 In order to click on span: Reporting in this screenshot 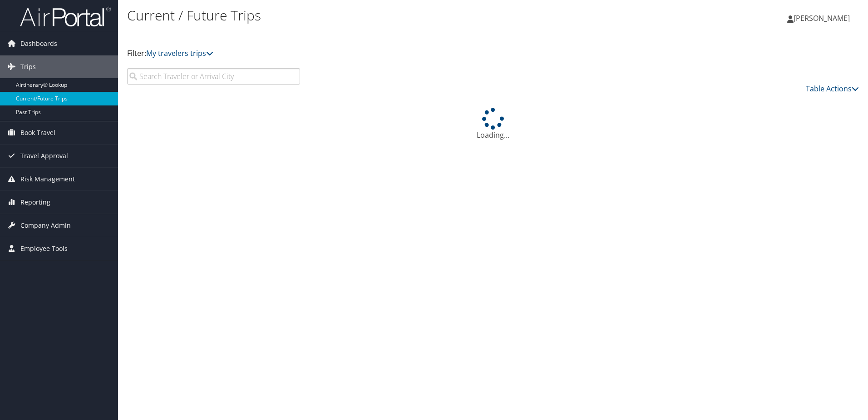, I will do `click(35, 202)`.